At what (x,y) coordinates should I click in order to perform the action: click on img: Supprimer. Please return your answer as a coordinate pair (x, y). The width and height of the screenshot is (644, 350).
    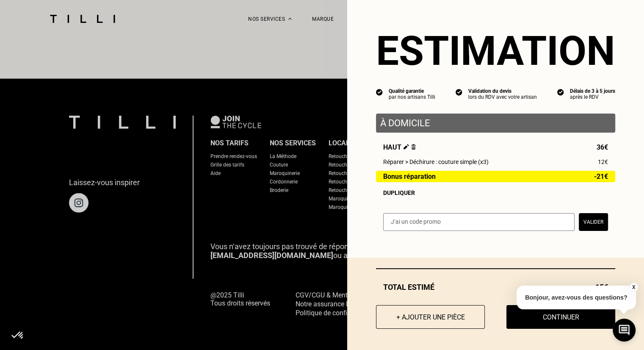
    Looking at the image, I should click on (413, 147).